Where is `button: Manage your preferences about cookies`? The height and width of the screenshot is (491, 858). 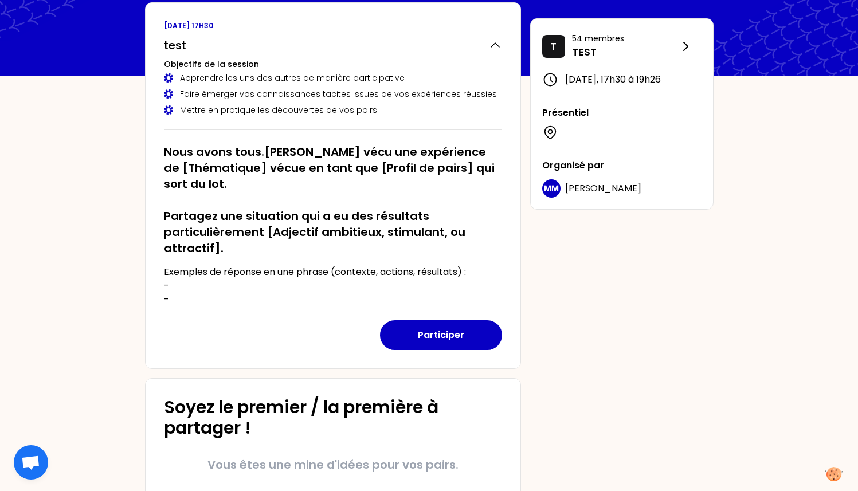 button: Manage your preferences about cookies is located at coordinates (834, 474).